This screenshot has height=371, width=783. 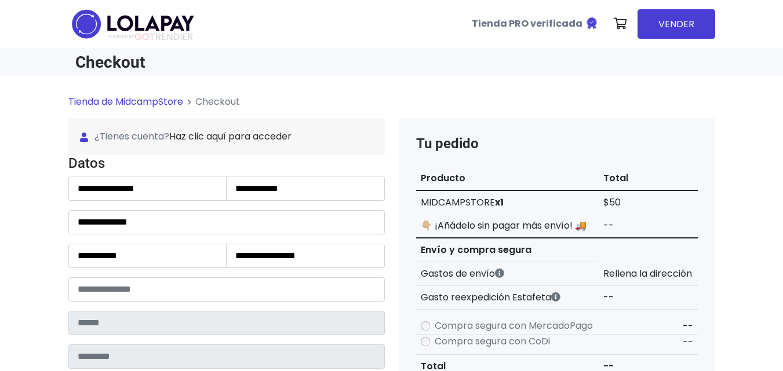 What do you see at coordinates (526, 23) in the screenshot?
I see `b: Tienda PRO verificada` at bounding box center [526, 23].